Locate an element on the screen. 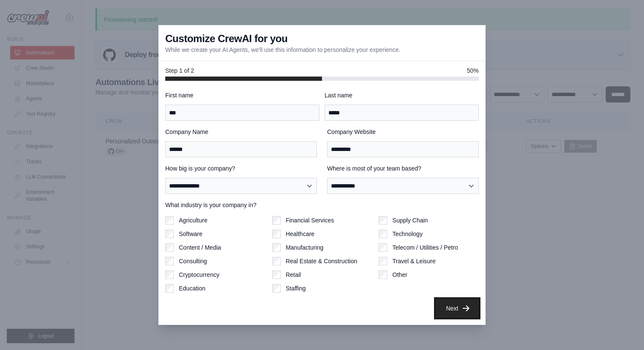 The width and height of the screenshot is (644, 350). label: Healthcare is located at coordinates (300, 234).